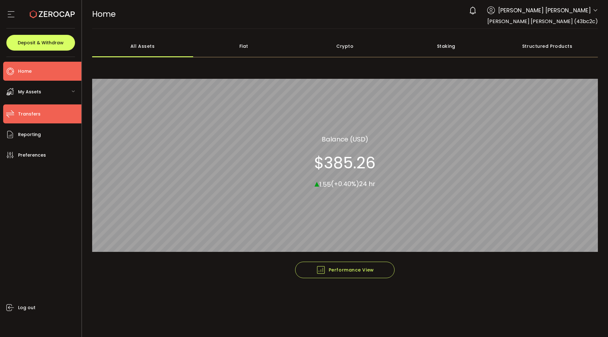 The height and width of the screenshot is (337, 608). Describe the element at coordinates (345, 46) in the screenshot. I see `div: Crypto` at that location.